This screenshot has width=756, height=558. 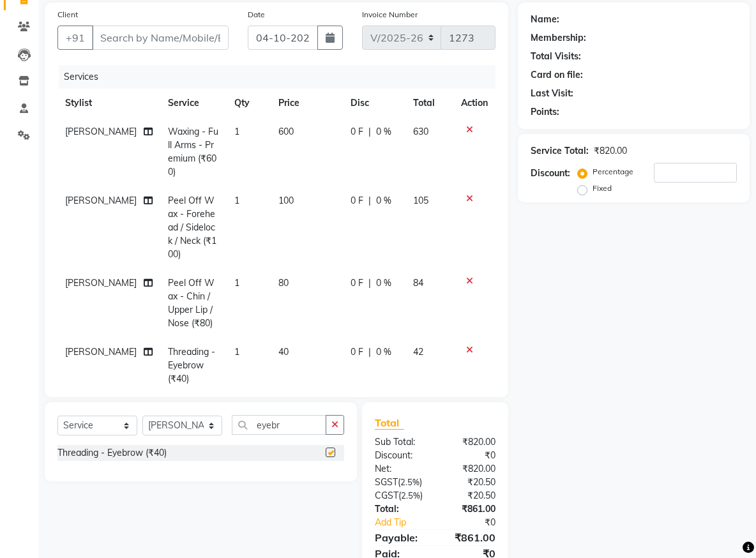 I want to click on label: Percentage, so click(x=613, y=172).